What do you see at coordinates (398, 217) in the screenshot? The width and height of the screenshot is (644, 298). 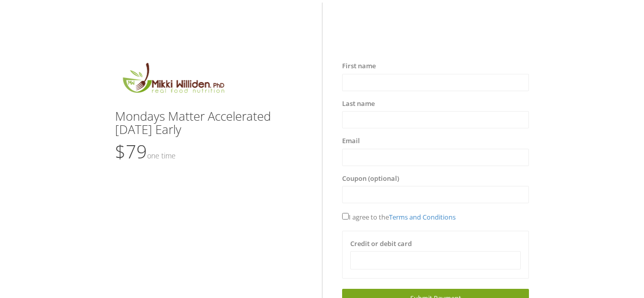 I see `span: I agree to the` at bounding box center [398, 217].